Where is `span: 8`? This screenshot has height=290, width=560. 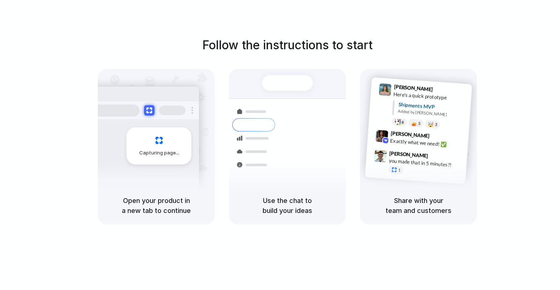
span: 8 is located at coordinates (403, 122).